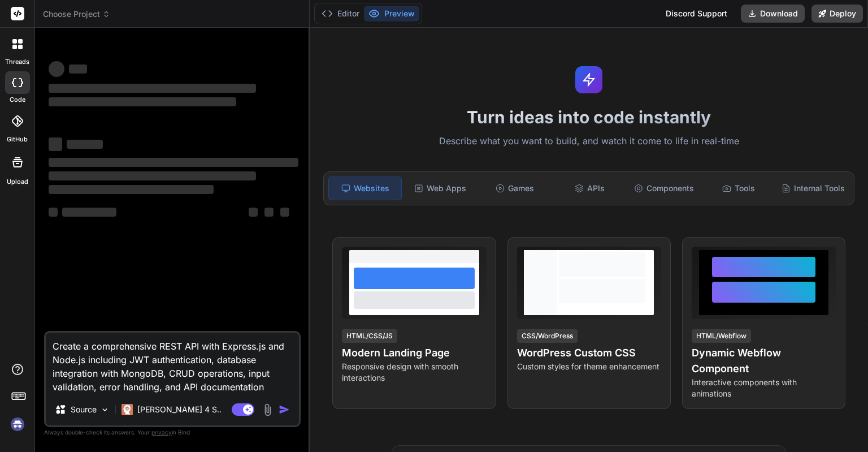 The image size is (868, 452). Describe the element at coordinates (365, 188) in the screenshot. I see `div: Websites` at that location.